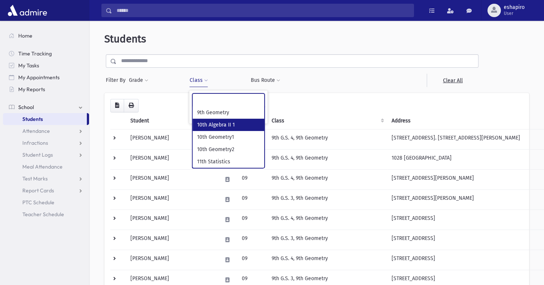  What do you see at coordinates (42, 167) in the screenshot?
I see `span: Meal Attendance` at bounding box center [42, 167].